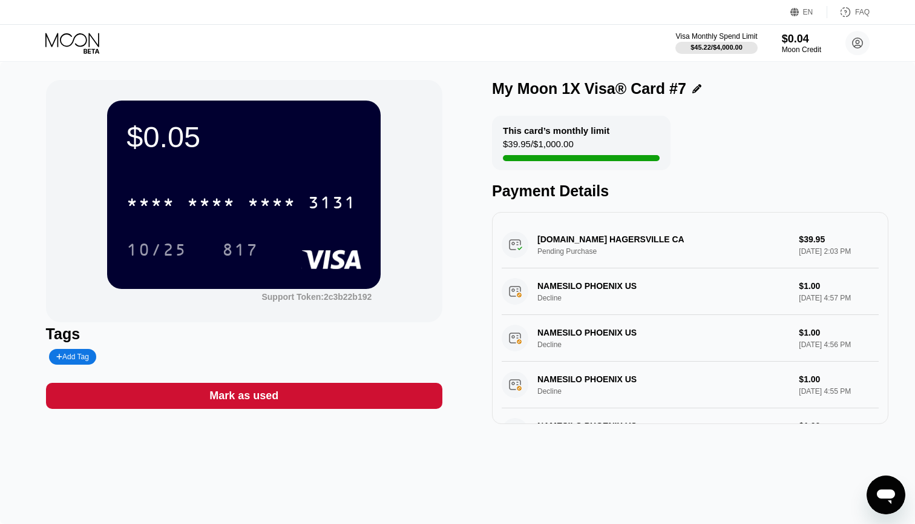 The image size is (915, 524). Describe the element at coordinates (716, 36) in the screenshot. I see `div: Visa Monthly Spend Limit` at that location.